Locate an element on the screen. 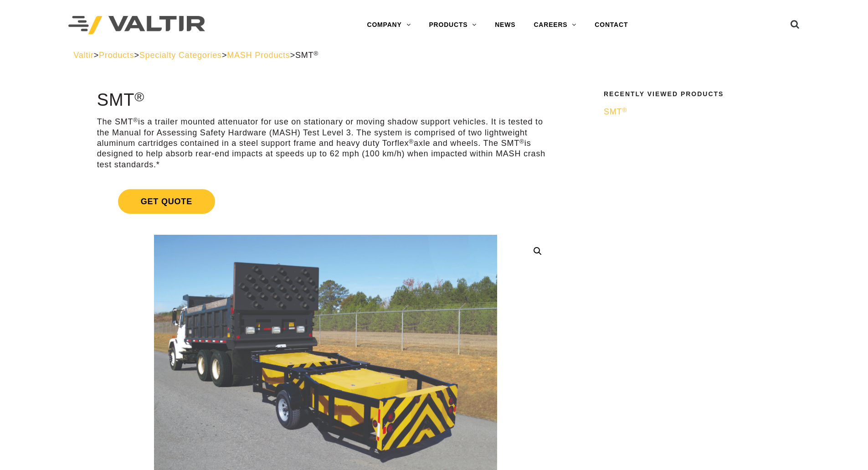 The image size is (868, 470). h1: SMT is located at coordinates (325, 100).